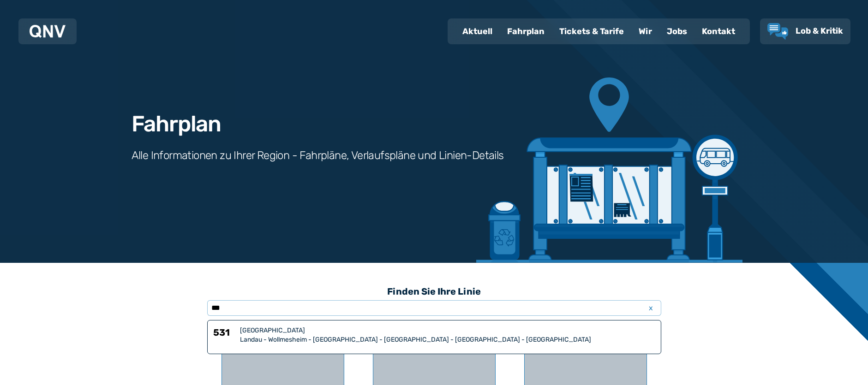 This screenshot has height=385, width=868. What do you see at coordinates (477, 31) in the screenshot?
I see `div: Aktuell` at bounding box center [477, 31].